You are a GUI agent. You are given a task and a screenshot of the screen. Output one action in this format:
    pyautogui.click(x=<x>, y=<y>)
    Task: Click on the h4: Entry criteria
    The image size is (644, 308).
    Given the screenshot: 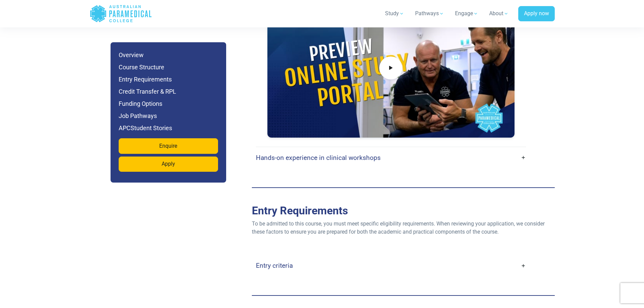 What is the action you would take?
    pyautogui.click(x=274, y=265)
    